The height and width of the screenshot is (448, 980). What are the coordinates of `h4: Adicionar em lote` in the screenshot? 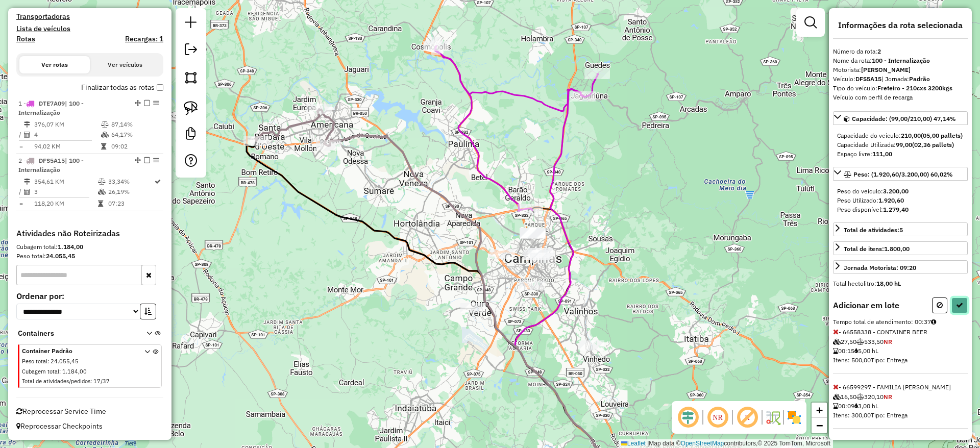 It's located at (866, 306).